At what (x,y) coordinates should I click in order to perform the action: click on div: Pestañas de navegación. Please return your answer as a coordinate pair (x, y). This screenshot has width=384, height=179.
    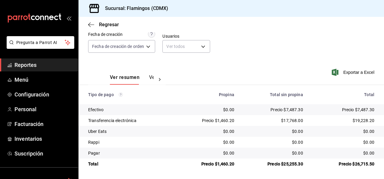
    Looking at the image, I should click on (132, 80).